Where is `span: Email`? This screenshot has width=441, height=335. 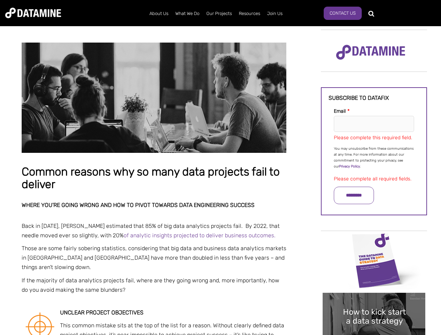
span: Email is located at coordinates (339, 111).